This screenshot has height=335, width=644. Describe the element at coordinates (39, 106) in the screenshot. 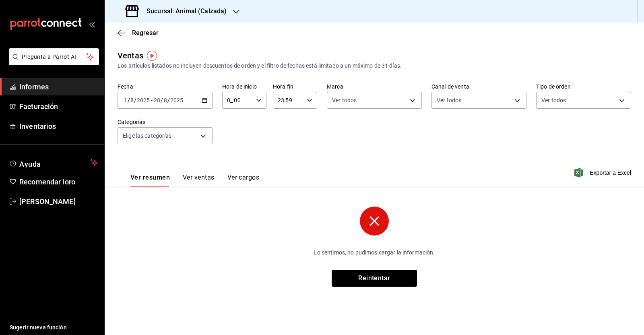

I see `font: Facturación` at that location.